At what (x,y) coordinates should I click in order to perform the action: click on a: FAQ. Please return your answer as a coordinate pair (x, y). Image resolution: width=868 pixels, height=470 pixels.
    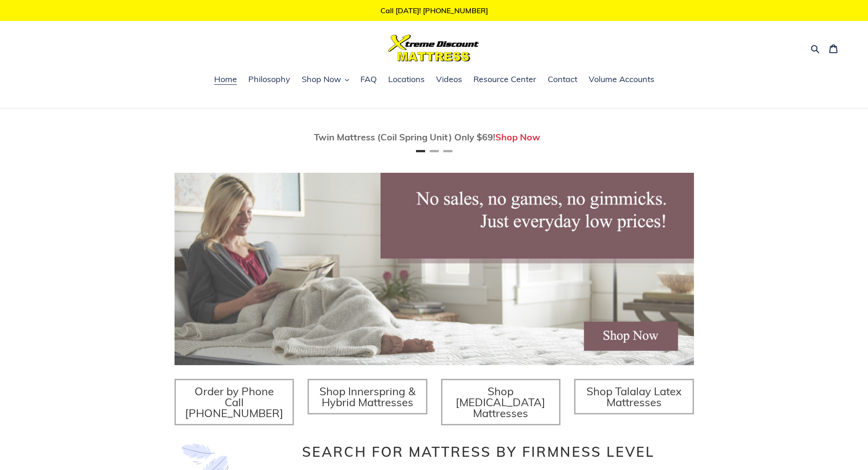
    Looking at the image, I should click on (369, 80).